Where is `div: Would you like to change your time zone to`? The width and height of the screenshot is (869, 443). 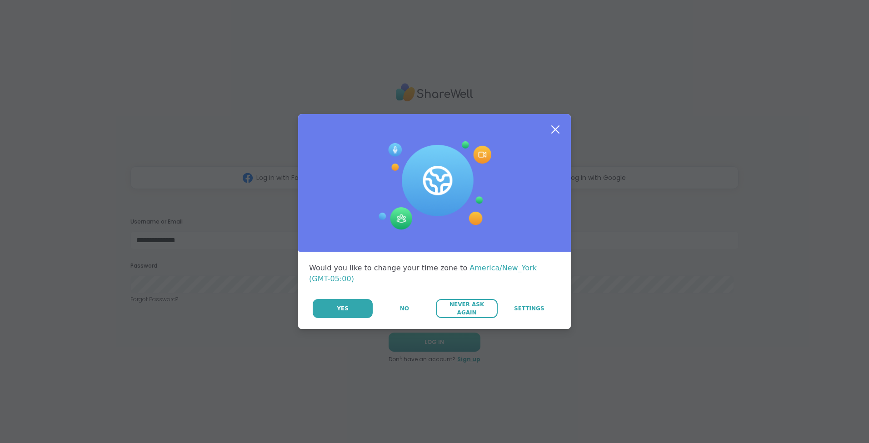
div: Would you like to change your time zone to is located at coordinates (435, 274).